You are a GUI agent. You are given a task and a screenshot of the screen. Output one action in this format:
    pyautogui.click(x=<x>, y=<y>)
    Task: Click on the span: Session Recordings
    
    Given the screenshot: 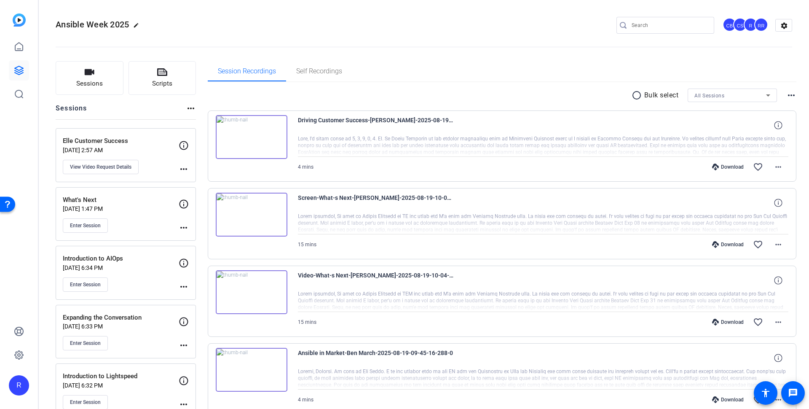 What is the action you would take?
    pyautogui.click(x=247, y=71)
    